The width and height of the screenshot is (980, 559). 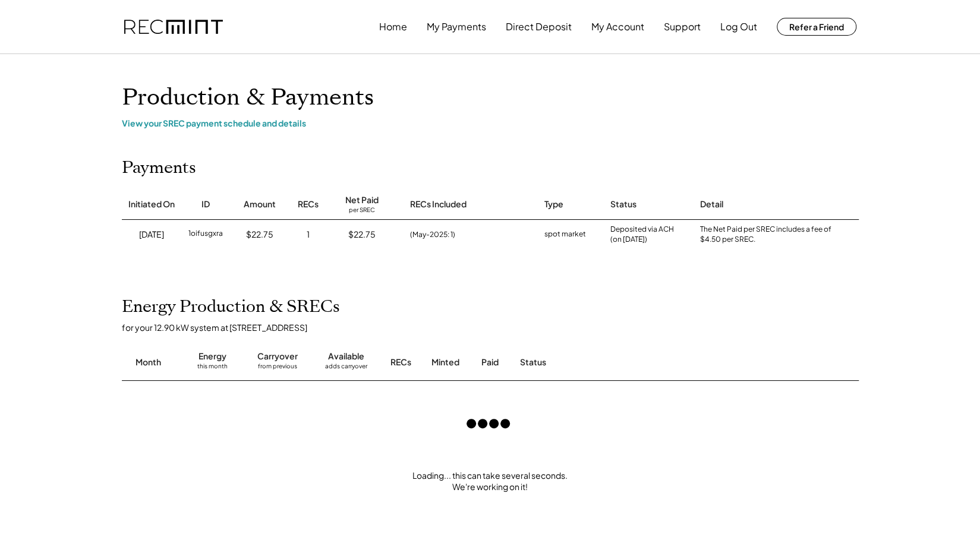 I want to click on div: Initiated On, so click(x=151, y=204).